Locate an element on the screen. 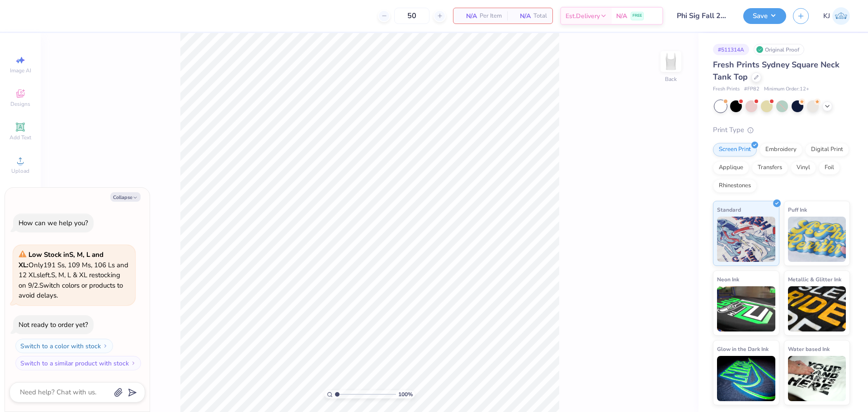 The height and width of the screenshot is (412, 868). span: Add Text is located at coordinates (20, 137).